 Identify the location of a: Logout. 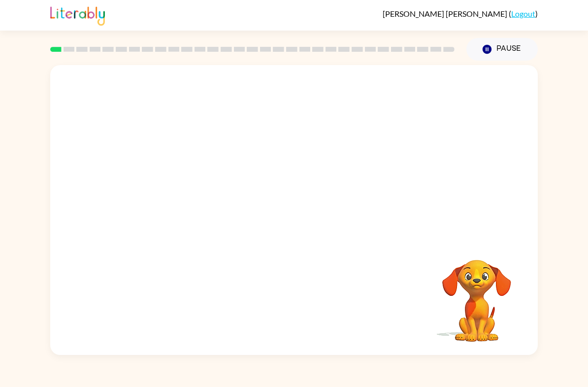
(523, 13).